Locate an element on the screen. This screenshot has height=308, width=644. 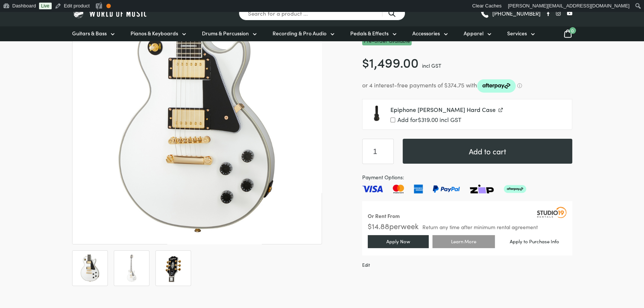
input: Search for a product ... is located at coordinates (322, 13).